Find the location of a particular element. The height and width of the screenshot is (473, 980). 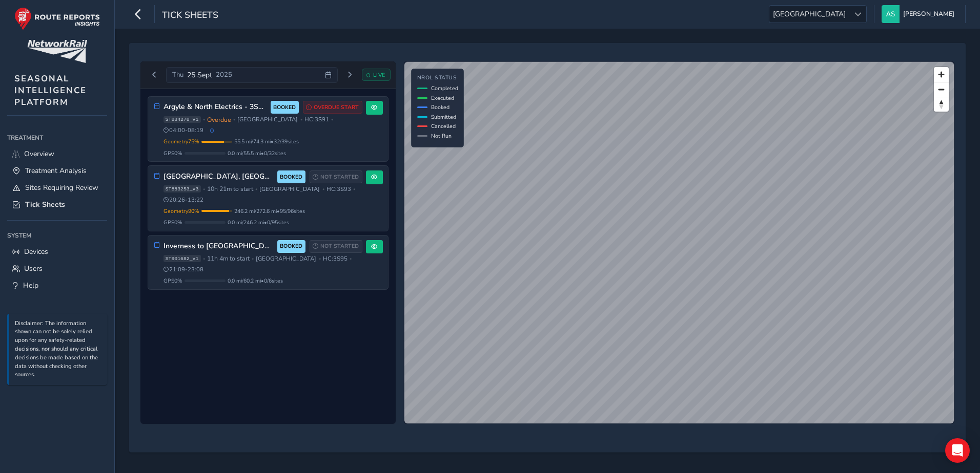

button: Next day is located at coordinates (349, 75).